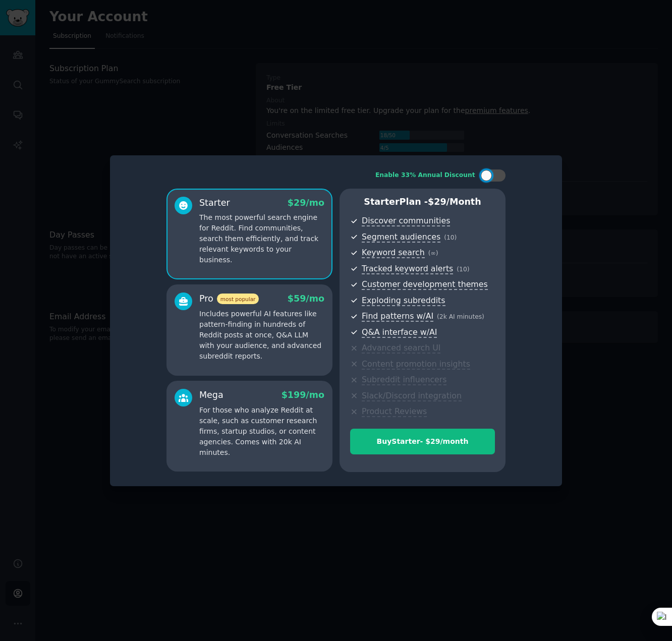 The image size is (672, 641). What do you see at coordinates (303, 395) in the screenshot?
I see `span: $ 199 /mo` at bounding box center [303, 395].